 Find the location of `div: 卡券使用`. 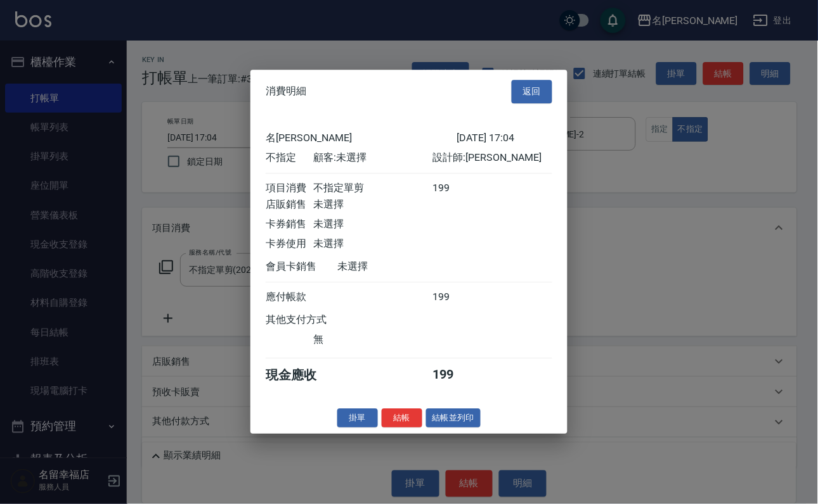

div: 卡券使用 is located at coordinates (289, 244).